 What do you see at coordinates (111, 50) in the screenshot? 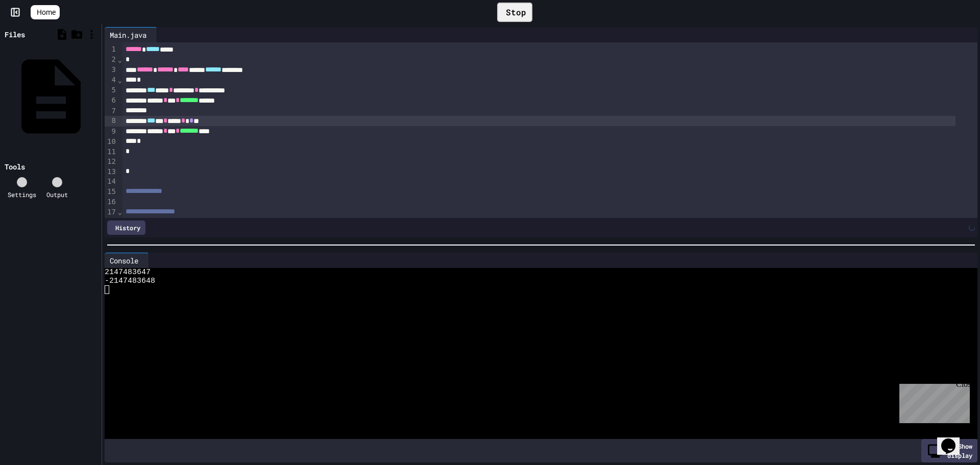
I see `div: 1` at bounding box center [111, 50].